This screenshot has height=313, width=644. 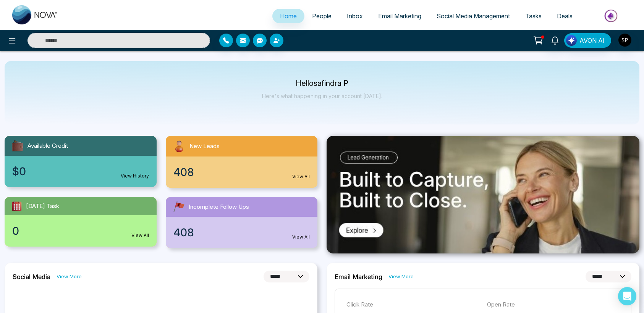 I want to click on span: New Leads, so click(x=205, y=146).